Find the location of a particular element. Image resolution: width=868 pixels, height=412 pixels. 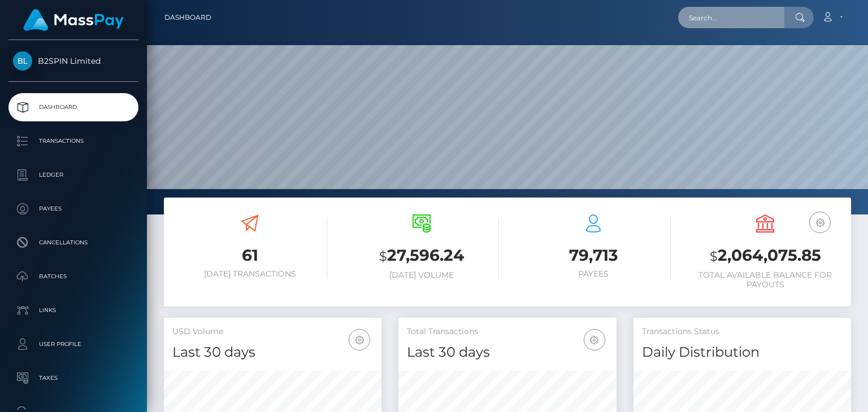

p: Cancellations is located at coordinates (74, 242).